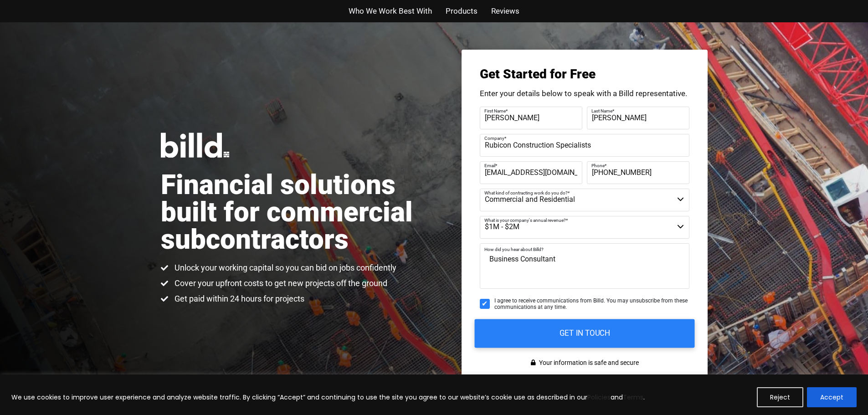  What do you see at coordinates (599, 397) in the screenshot?
I see `a: Policies` at bounding box center [599, 397].